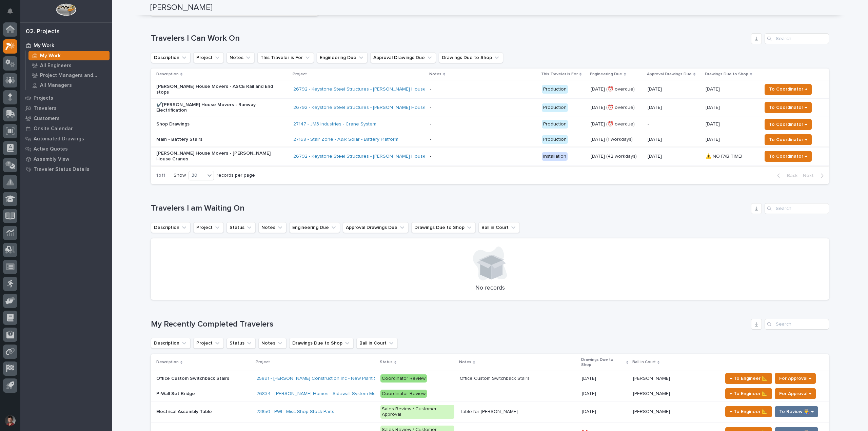 This screenshot has width=868, height=431. What do you see at coordinates (386, 361) in the screenshot?
I see `p: Status` at bounding box center [386, 361].